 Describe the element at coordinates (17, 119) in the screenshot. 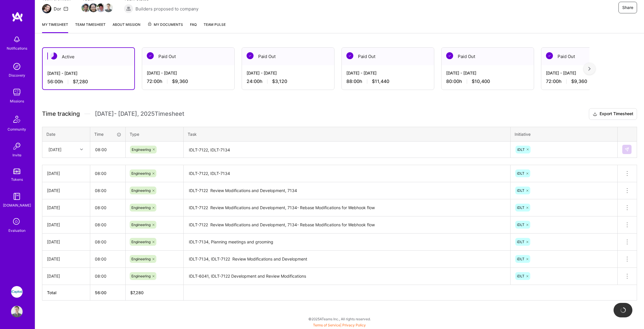

I see `img: Community` at that location.